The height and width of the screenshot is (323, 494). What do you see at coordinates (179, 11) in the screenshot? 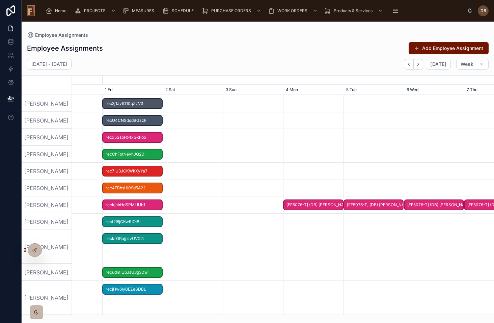
I see `a: SCHEDULE` at bounding box center [179, 11].